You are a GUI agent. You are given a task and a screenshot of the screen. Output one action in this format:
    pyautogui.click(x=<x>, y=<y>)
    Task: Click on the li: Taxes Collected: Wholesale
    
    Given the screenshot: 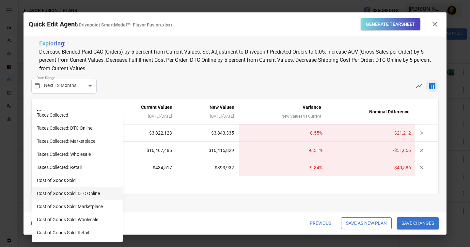 What is the action you would take?
    pyautogui.click(x=77, y=154)
    